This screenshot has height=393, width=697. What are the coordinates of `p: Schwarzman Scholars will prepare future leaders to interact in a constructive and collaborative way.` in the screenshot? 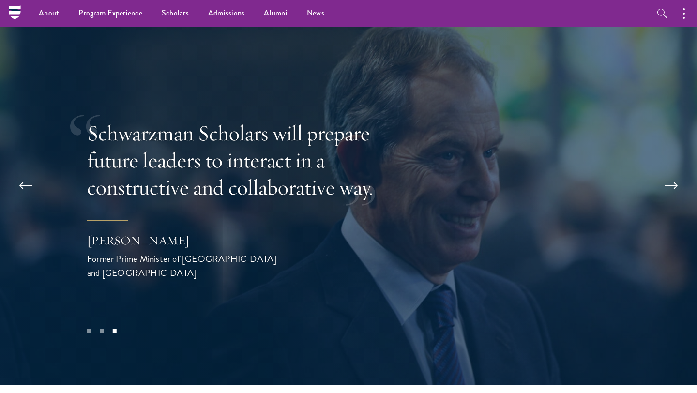 It's located at (244, 160).